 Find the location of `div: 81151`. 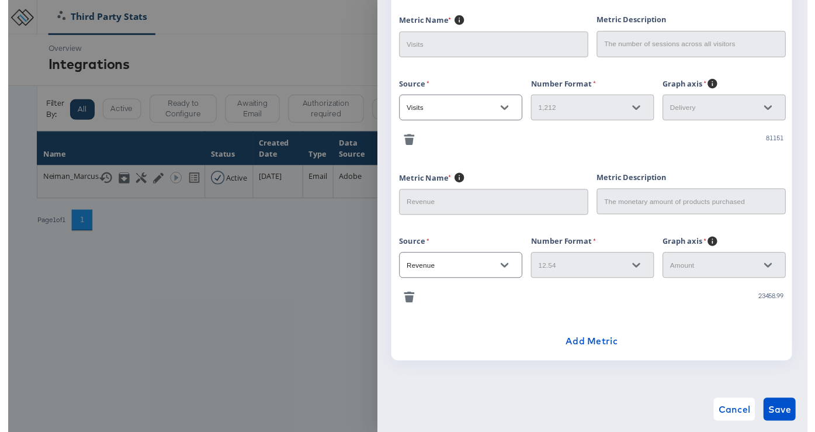

div: 81151 is located at coordinates (782, 142).